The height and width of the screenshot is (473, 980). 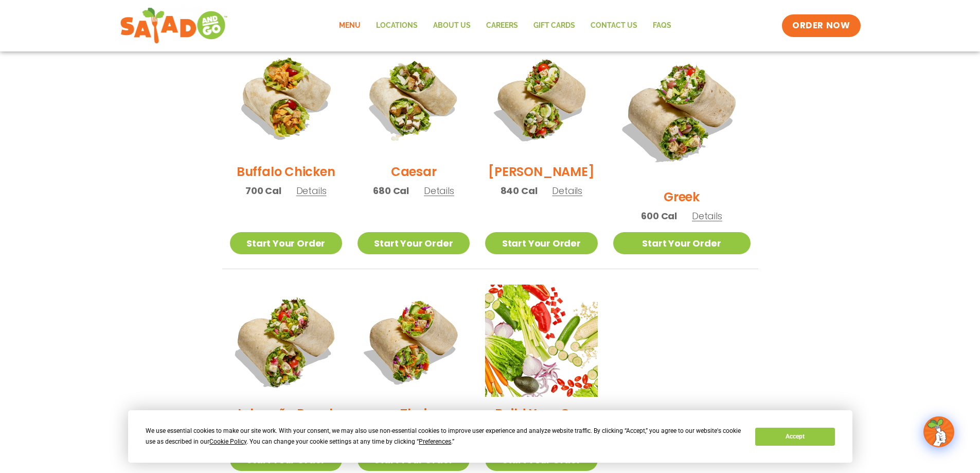 What do you see at coordinates (452, 26) in the screenshot?
I see `a: About Us` at bounding box center [452, 26].